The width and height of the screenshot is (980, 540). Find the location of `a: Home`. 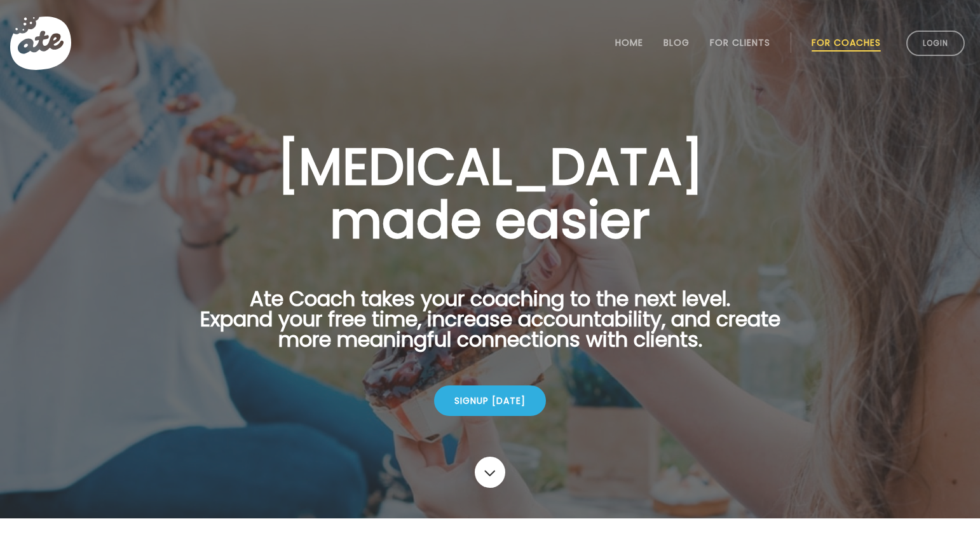

a: Home is located at coordinates (630, 43).